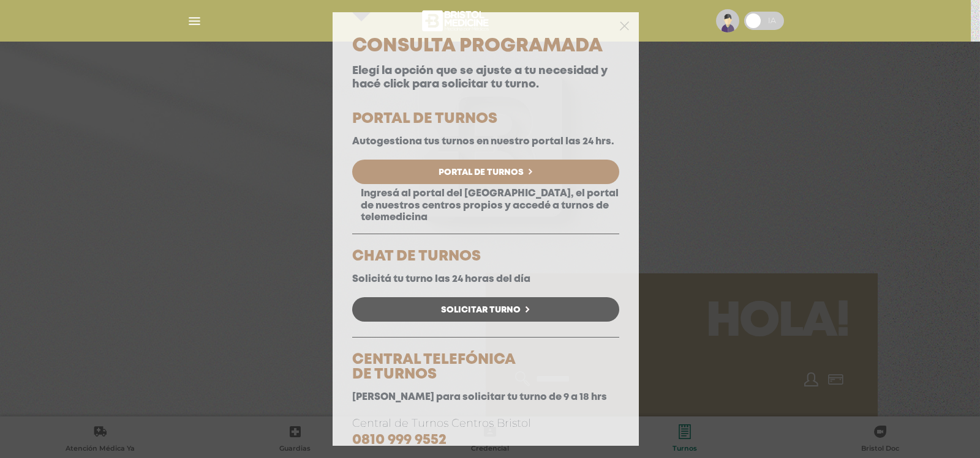 This screenshot has width=980, height=458. What do you see at coordinates (486, 141) in the screenshot?
I see `p: Autogestiona tus turnos en nuestro portal las 24 hrs.` at bounding box center [486, 141].